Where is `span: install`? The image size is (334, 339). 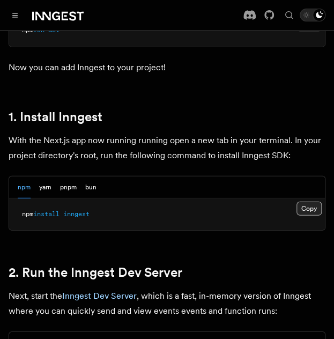 span: install is located at coordinates (46, 214).